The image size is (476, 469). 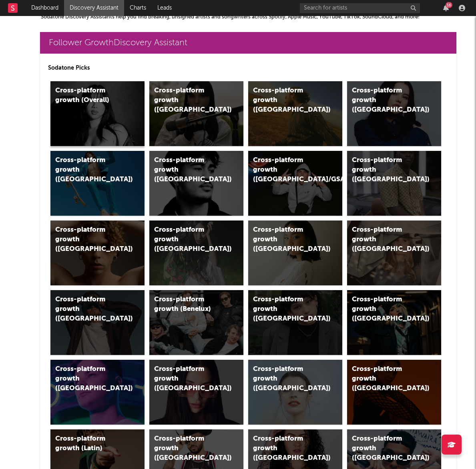 What do you see at coordinates (196, 323) in the screenshot?
I see `a: Cross-platform growth (Benelux)` at bounding box center [196, 323].